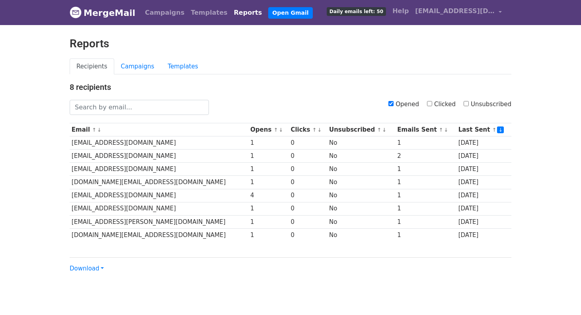 Image resolution: width=581 pixels, height=315 pixels. What do you see at coordinates (290, 44) in the screenshot?
I see `h2: Reports` at bounding box center [290, 44].